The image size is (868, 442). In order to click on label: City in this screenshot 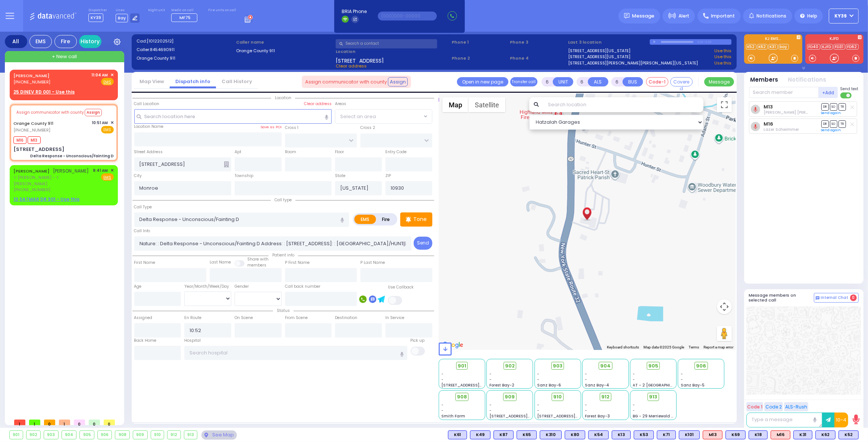, I will do `click(138, 176)`.